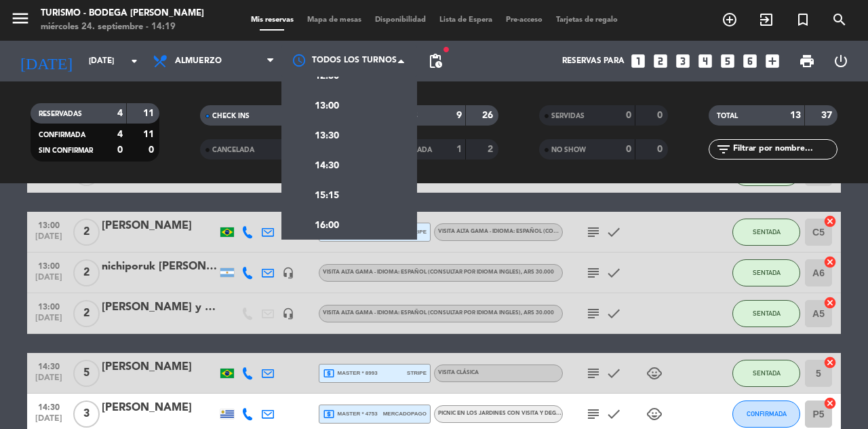 This screenshot has height=429, width=868. Describe the element at coordinates (829, 115) in the screenshot. I see `strong: 37` at that location.